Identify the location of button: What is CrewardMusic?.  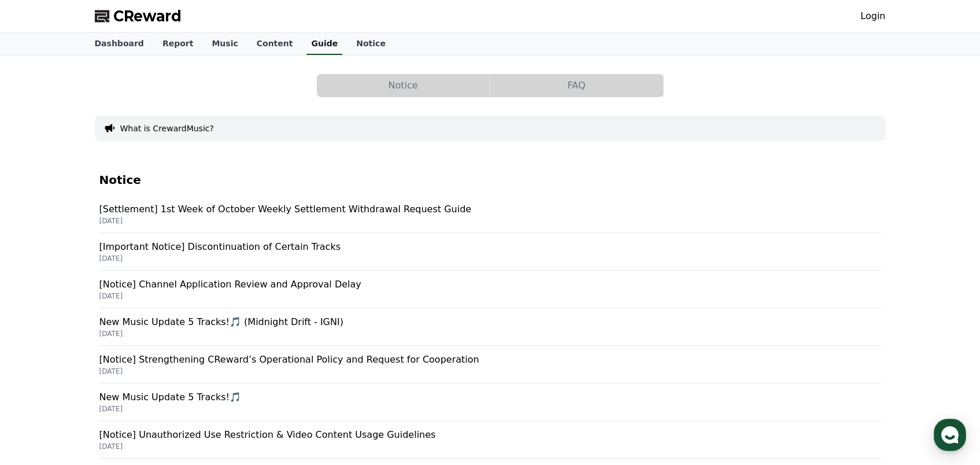
(167, 129).